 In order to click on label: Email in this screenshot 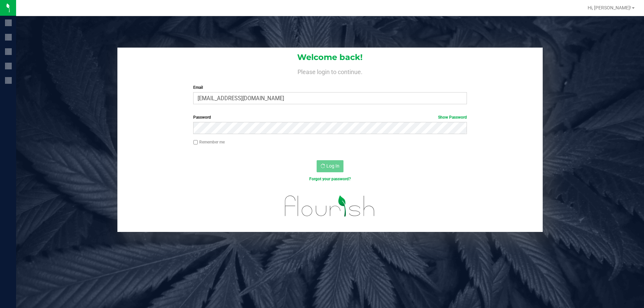, I will do `click(330, 87)`.